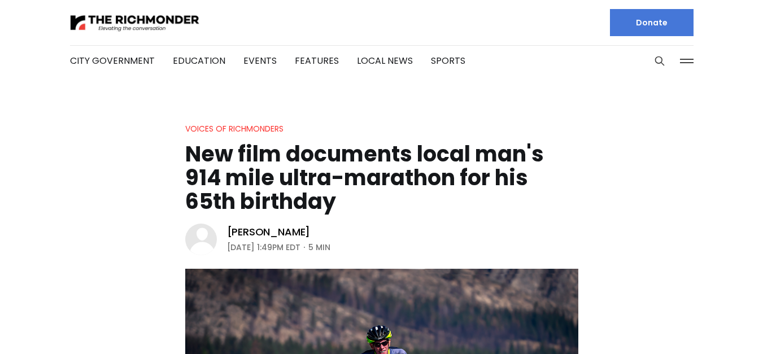 Image resolution: width=763 pixels, height=354 pixels. Describe the element at coordinates (317, 60) in the screenshot. I see `a: Features` at that location.